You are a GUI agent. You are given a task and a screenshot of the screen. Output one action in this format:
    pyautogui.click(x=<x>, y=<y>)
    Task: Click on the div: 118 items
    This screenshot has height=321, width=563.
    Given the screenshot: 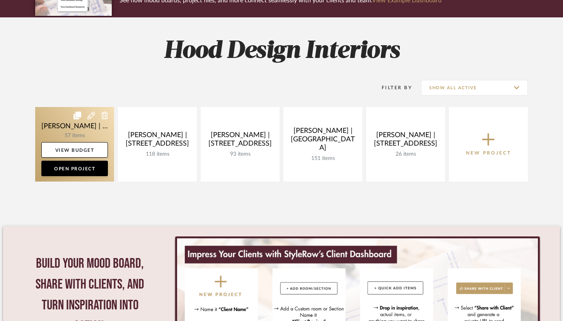 What is the action you would take?
    pyautogui.click(x=157, y=154)
    